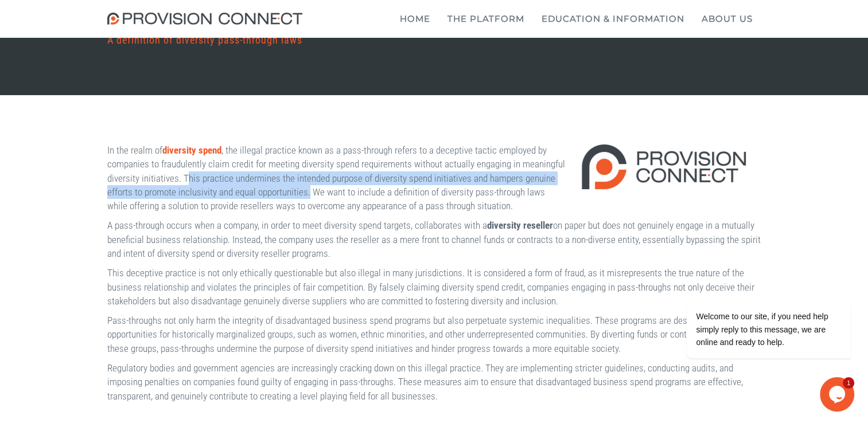  I want to click on h3: A definition of diversity pass-through laws, so click(289, 40).